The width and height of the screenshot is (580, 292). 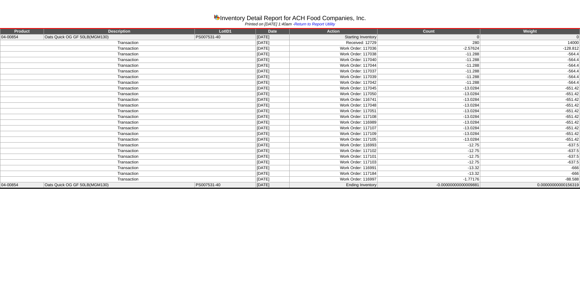 I want to click on td: Work Order: 116989, so click(x=333, y=123).